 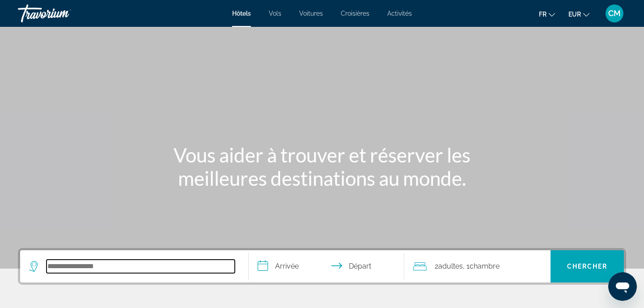 What do you see at coordinates (326, 266) in the screenshot?
I see `button: Select check in and out date` at bounding box center [326, 266].